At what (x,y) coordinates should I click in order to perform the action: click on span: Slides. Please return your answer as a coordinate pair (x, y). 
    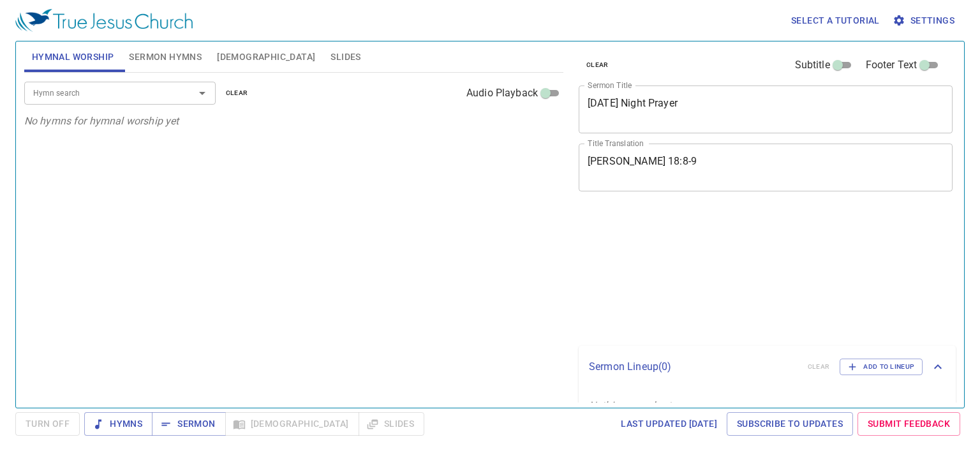
    Looking at the image, I should click on (345, 57).